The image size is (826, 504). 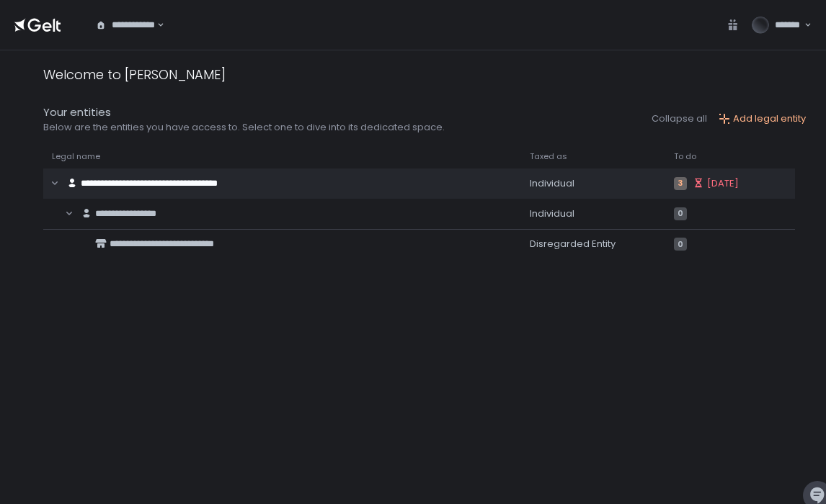 What do you see at coordinates (762, 119) in the screenshot?
I see `button: Add legal entity` at bounding box center [762, 119].